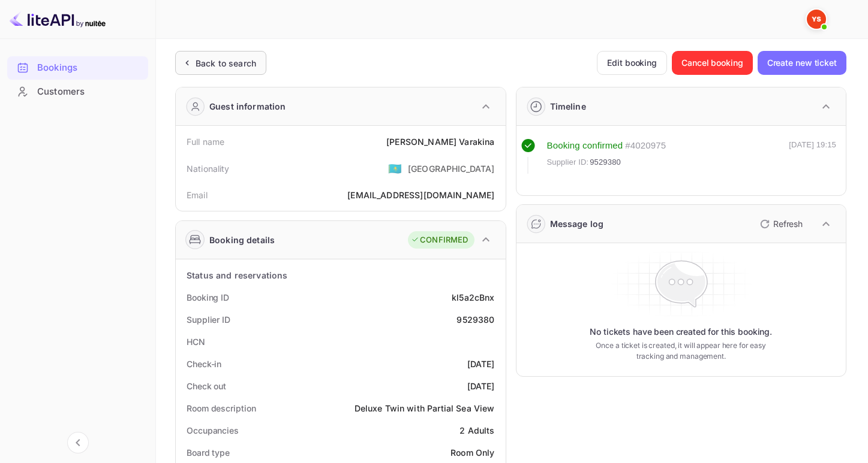  What do you see at coordinates (787, 224) in the screenshot?
I see `p: Refresh` at bounding box center [787, 224].